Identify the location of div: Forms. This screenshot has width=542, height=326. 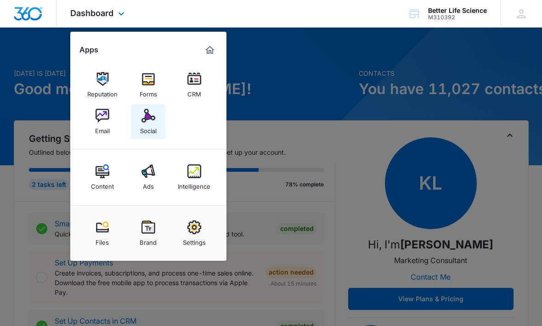
(148, 92).